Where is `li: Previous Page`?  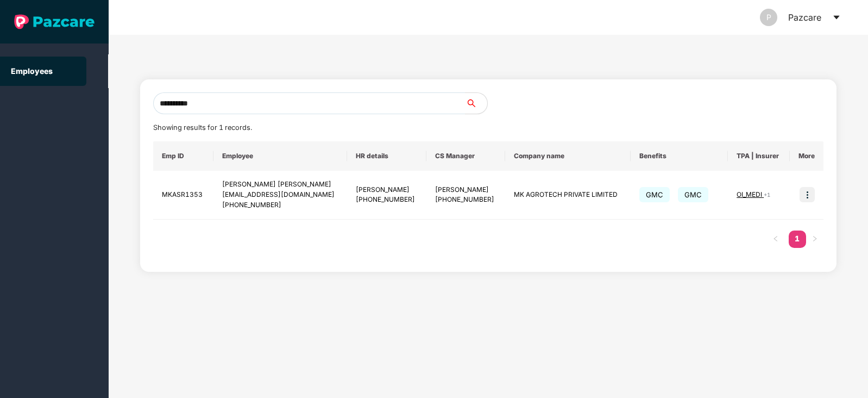 li: Previous Page is located at coordinates (776, 239).